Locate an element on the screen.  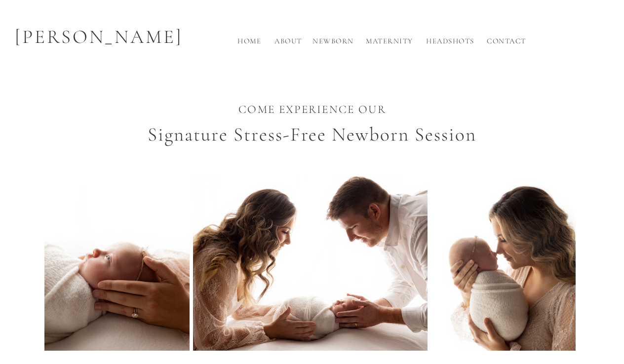
a: Newborn is located at coordinates (333, 43).